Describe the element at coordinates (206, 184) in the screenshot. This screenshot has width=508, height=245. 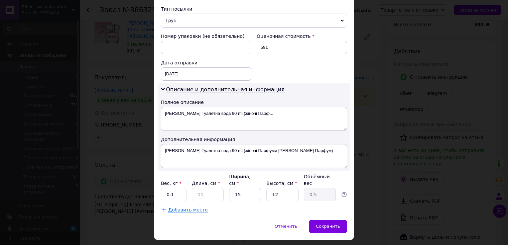
I see `label: Длина, см` at that location.